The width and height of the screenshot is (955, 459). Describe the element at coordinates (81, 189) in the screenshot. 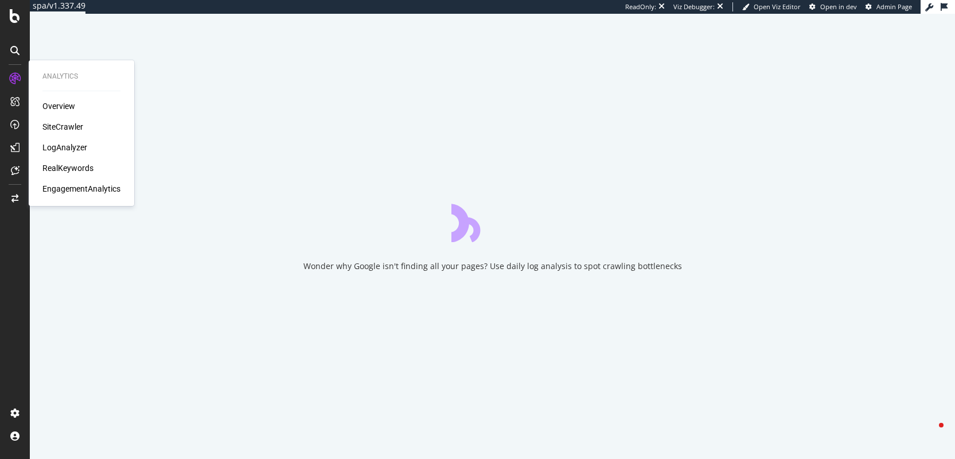

I see `a: EngagementAnalytics` at that location.